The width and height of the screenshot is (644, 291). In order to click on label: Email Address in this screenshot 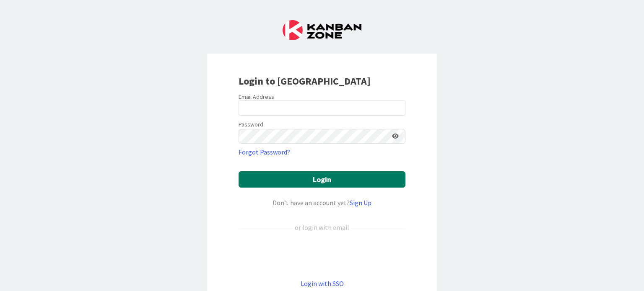, I will do `click(256, 97)`.